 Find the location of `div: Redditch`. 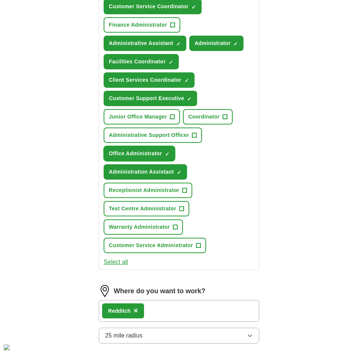

div: Redditch is located at coordinates (119, 311).